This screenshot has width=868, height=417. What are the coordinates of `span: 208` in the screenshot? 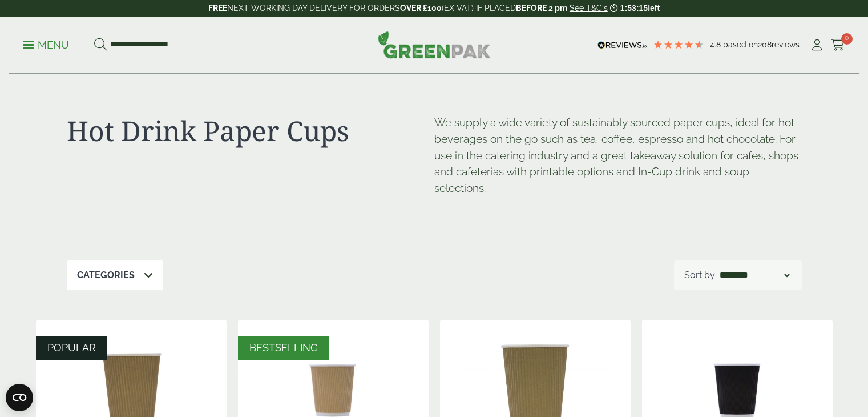 It's located at (765, 44).